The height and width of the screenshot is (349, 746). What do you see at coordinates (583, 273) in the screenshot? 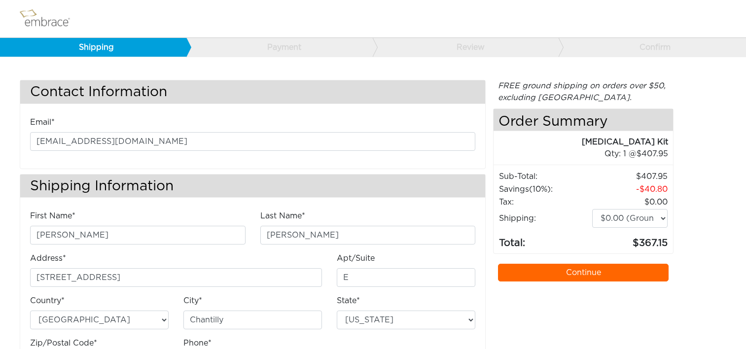
I see `a: Continue` at bounding box center [583, 273].